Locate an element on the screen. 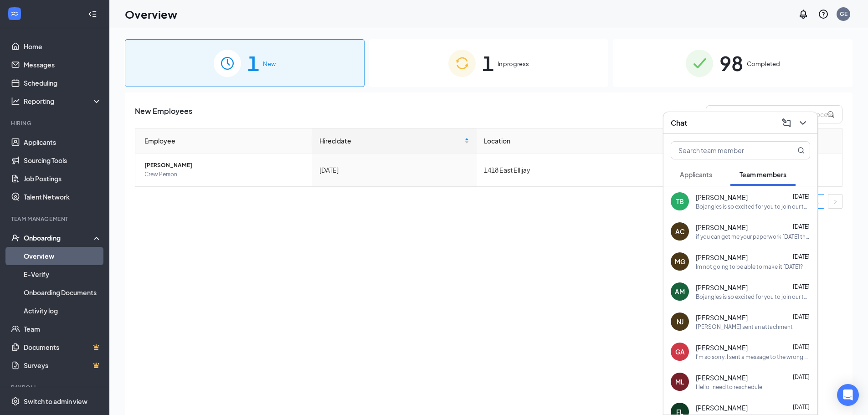 Image resolution: width=868 pixels, height=415 pixels. div: ML is located at coordinates (680, 382).